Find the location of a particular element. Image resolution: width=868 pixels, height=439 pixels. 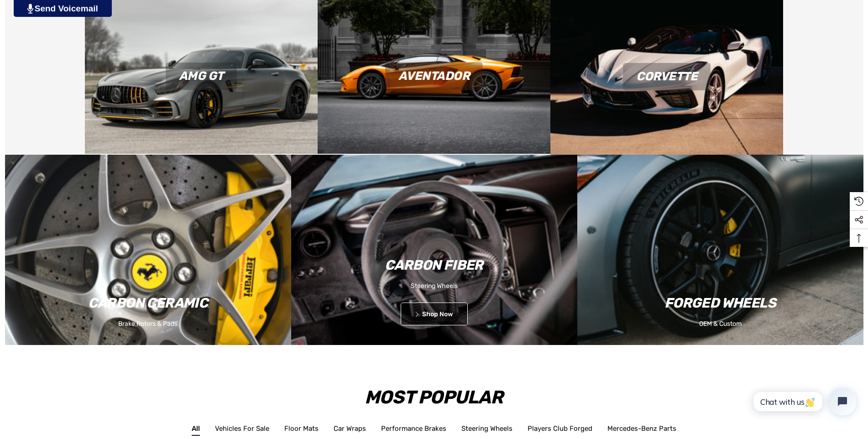

span: Corvette is located at coordinates (667, 77).